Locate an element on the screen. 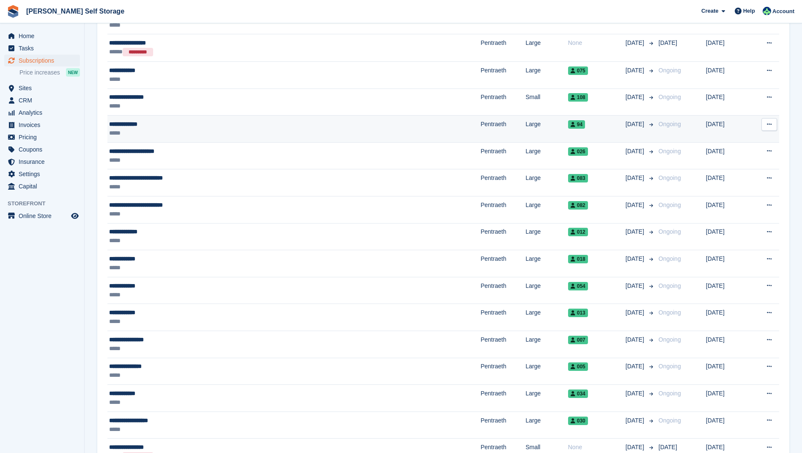 The height and width of the screenshot is (453, 802). span: Invoices is located at coordinates (44, 125).